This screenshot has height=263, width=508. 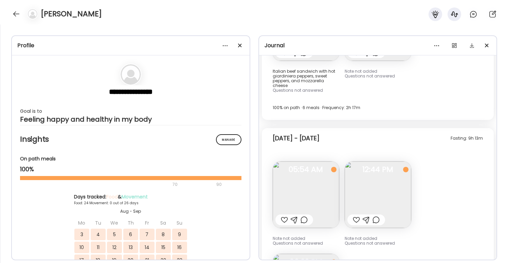 What do you see at coordinates (98, 223) in the screenshot?
I see `div: Tu` at bounding box center [98, 223].